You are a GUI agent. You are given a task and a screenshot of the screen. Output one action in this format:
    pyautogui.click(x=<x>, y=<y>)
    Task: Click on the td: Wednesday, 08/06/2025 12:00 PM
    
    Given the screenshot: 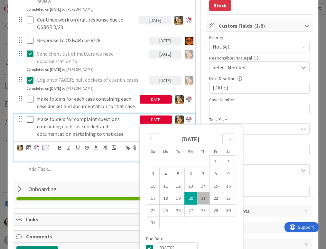 What is the action you would take?
    pyautogui.click(x=190, y=174)
    